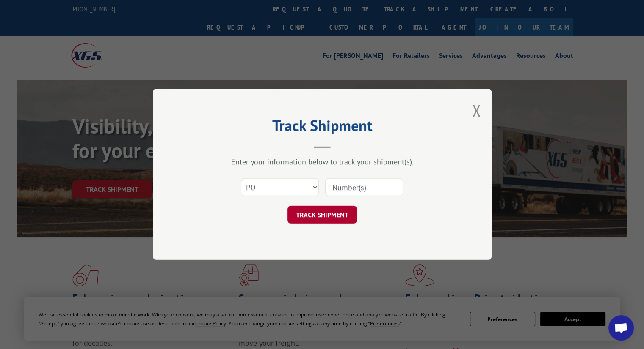  What do you see at coordinates (322, 215) in the screenshot?
I see `button: TRACK SHIPMENT` at bounding box center [322, 215].